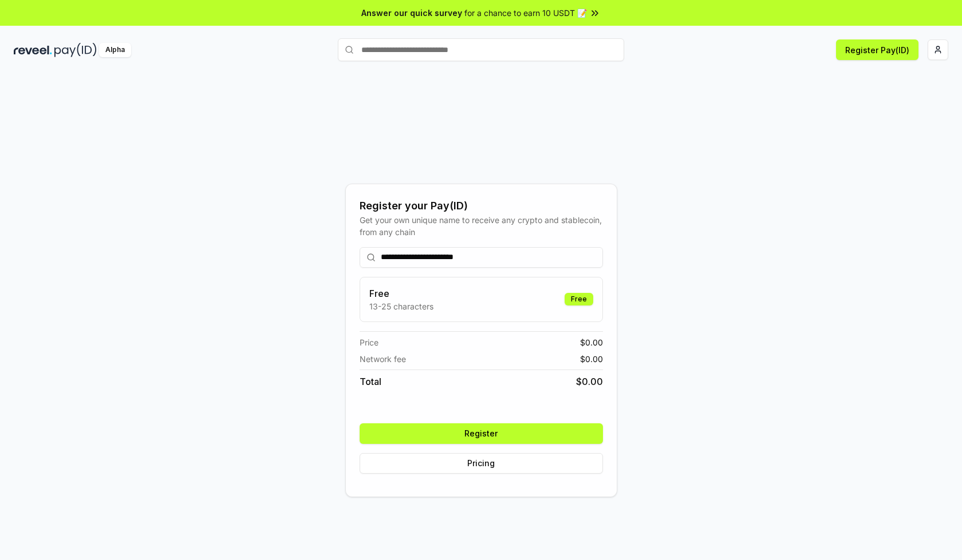  Describe the element at coordinates (402, 294) in the screenshot. I see `h3: Free` at that location.